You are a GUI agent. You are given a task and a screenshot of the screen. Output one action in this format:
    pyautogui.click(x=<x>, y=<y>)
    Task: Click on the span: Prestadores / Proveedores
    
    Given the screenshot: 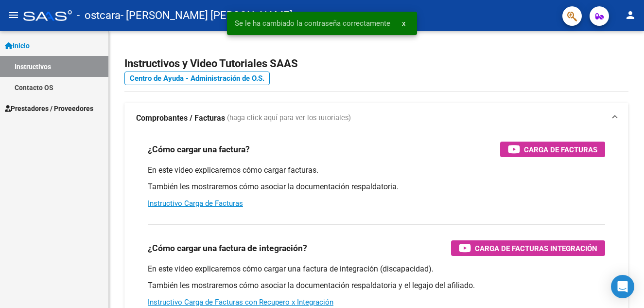 What is the action you would take?
    pyautogui.click(x=49, y=108)
    